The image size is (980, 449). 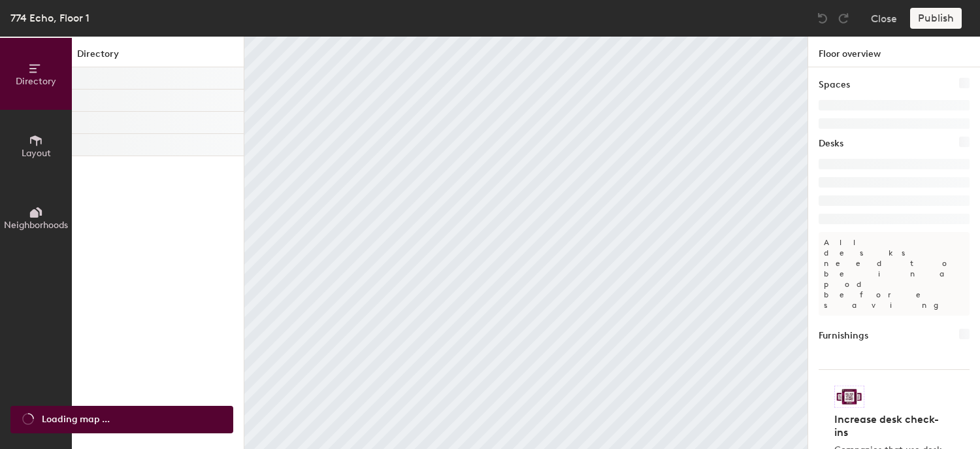 What do you see at coordinates (50, 17) in the screenshot?
I see `div: 774 Echo, Floor 1` at bounding box center [50, 17].